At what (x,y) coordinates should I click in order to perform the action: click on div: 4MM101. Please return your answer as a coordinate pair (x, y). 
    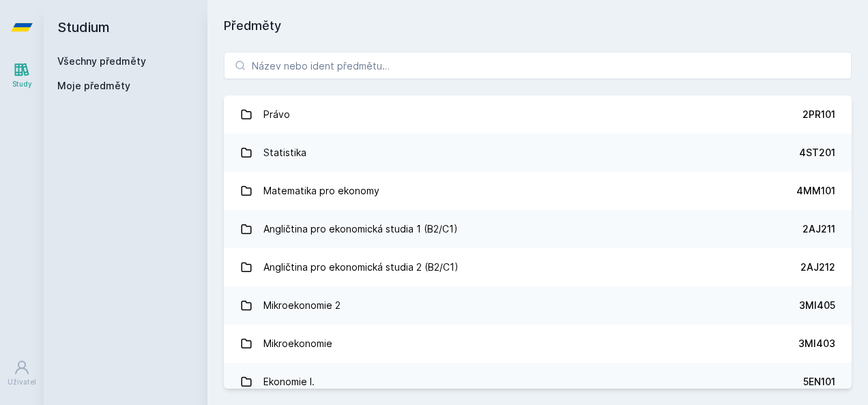
    Looking at the image, I should click on (816, 191).